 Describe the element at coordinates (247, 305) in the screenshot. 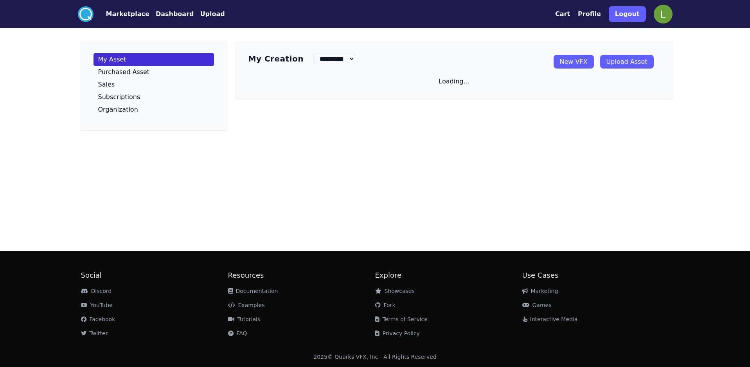

I see `a: Examples` at that location.